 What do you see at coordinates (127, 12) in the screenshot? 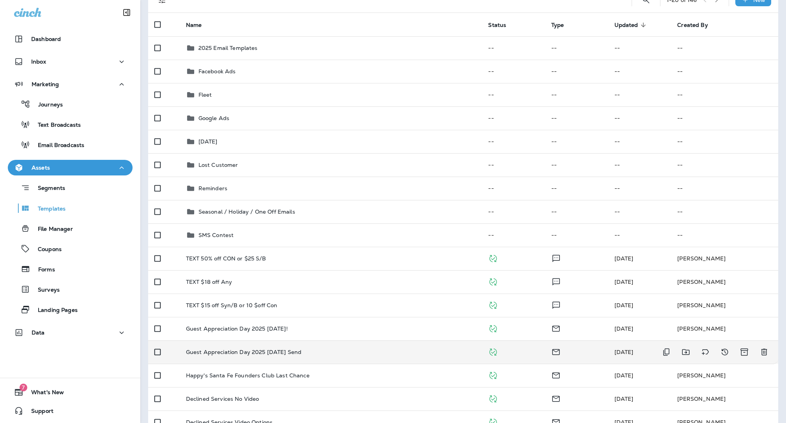
I see `button: Collapse Sidebar` at bounding box center [127, 12].